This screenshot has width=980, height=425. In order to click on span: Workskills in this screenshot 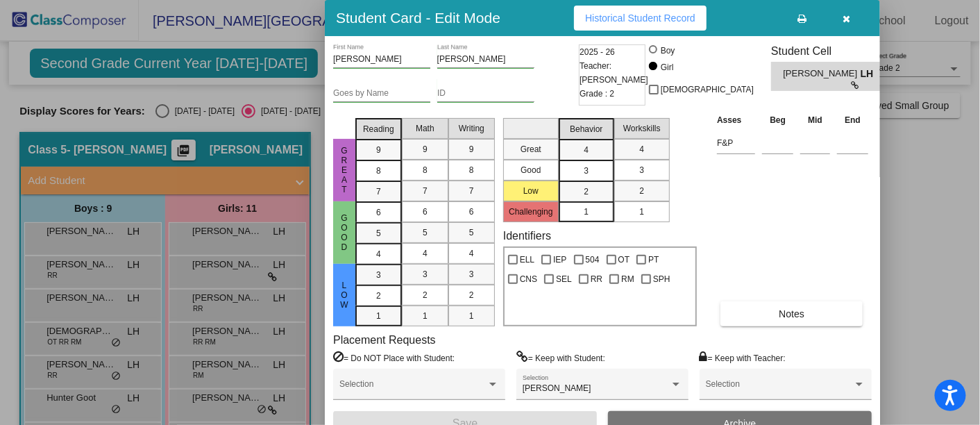, I will do `click(642, 129)`.